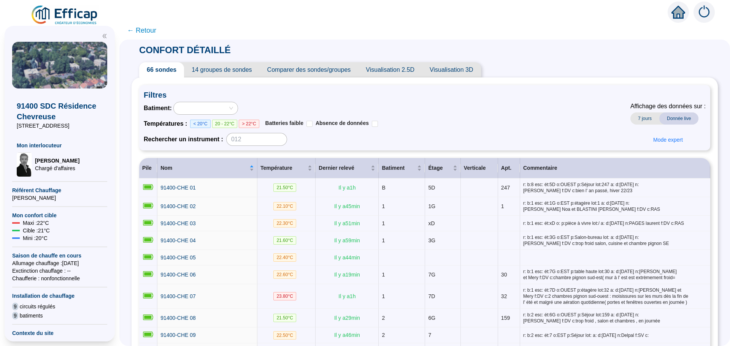 Image resolution: width=730 pixels, height=346 pixels. I want to click on span: Comparer des sondes/groupes, so click(309, 70).